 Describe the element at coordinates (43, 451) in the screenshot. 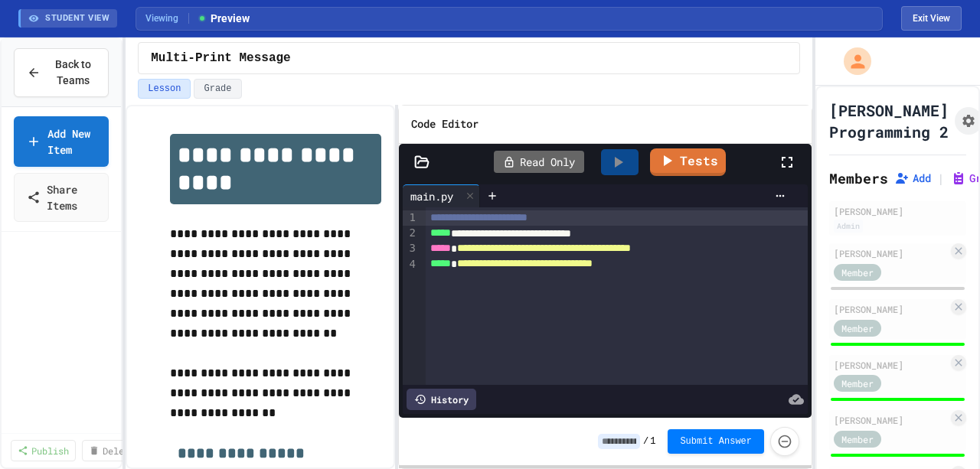

I see `a: Publish` at that location.